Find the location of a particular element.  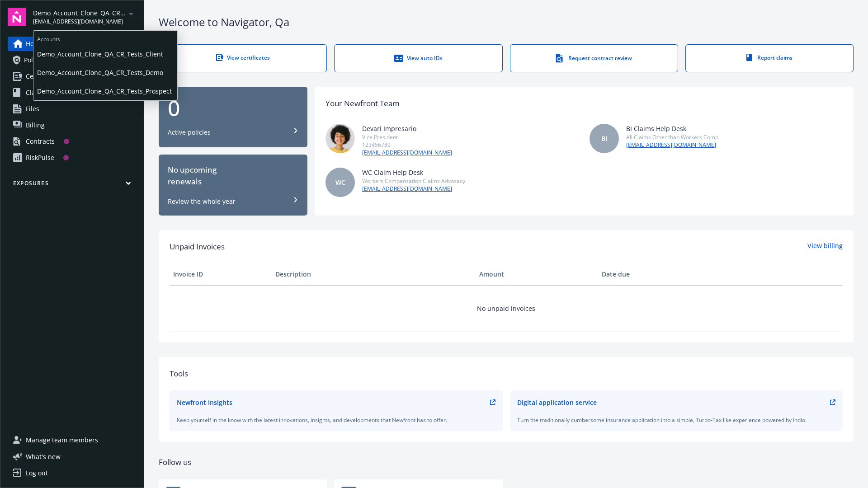

div: Keep yourself in the know with the latest innovations, insights, and developments that Newfront h... is located at coordinates (336, 420).